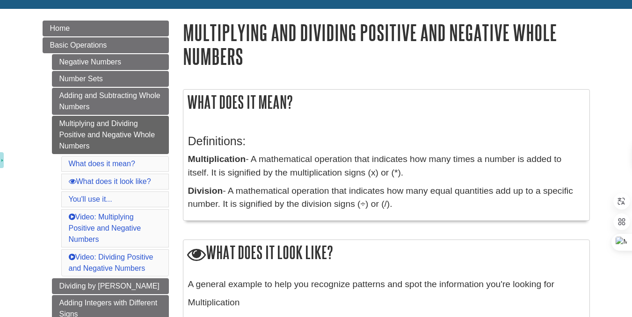  What do you see at coordinates (110, 62) in the screenshot?
I see `a: Negative Numbers` at bounding box center [110, 62].